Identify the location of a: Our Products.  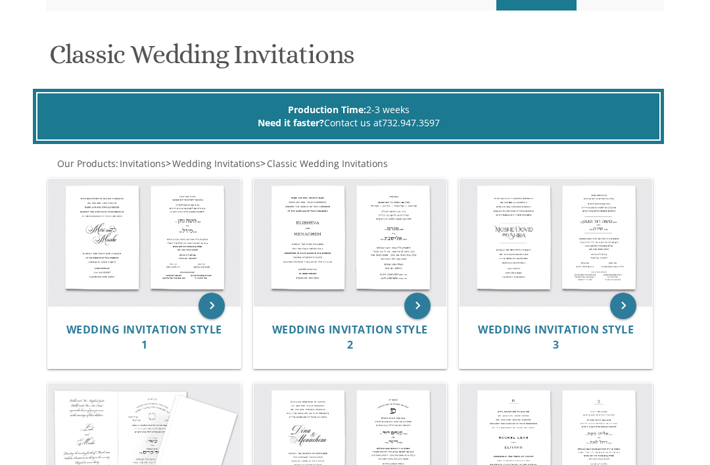
(85, 163).